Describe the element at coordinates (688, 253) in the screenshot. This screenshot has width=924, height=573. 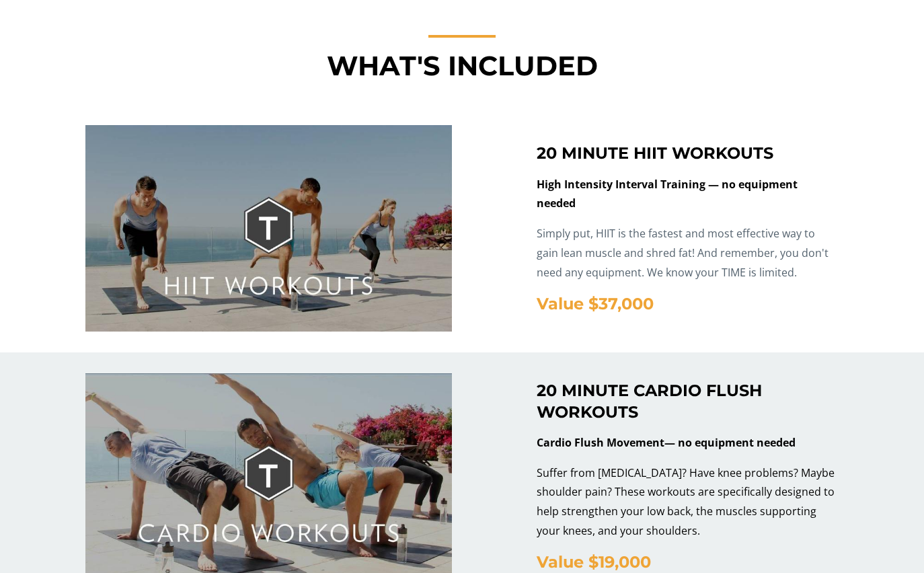
I see `p: Simply put, HIIT is the fastest and most effective way to gain lean muscle and shred fat! And rem...` at that location.